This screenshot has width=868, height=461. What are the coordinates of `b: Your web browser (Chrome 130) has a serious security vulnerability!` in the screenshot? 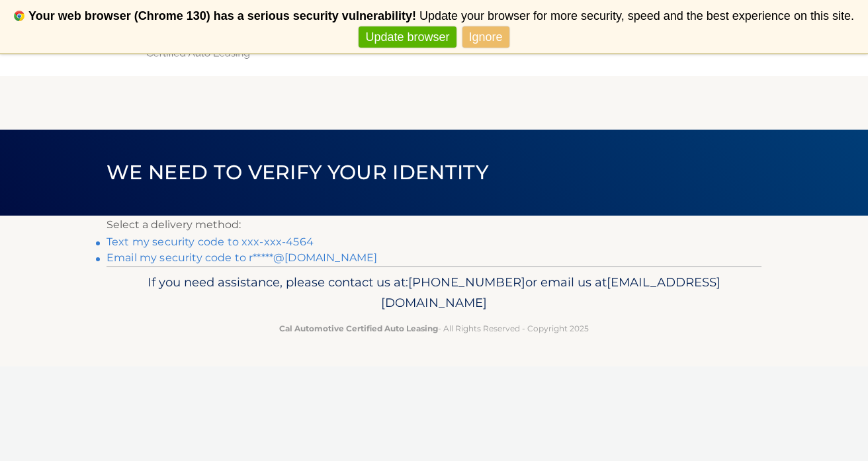 It's located at (222, 16).